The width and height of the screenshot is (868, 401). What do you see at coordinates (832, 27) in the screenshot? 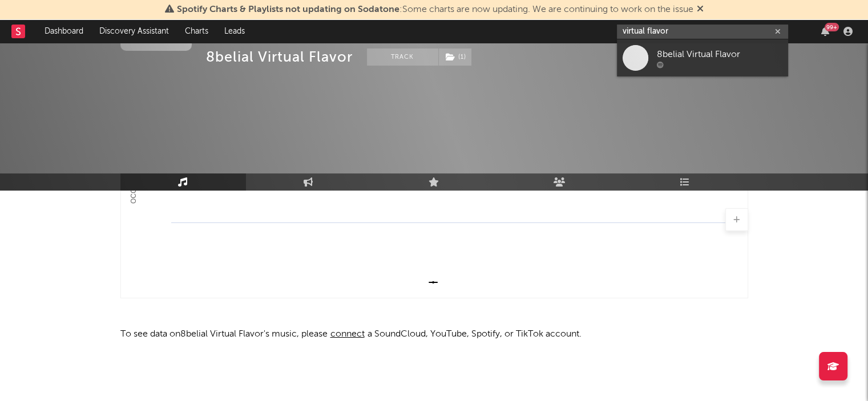
I see `div: 99 +` at bounding box center [832, 27].